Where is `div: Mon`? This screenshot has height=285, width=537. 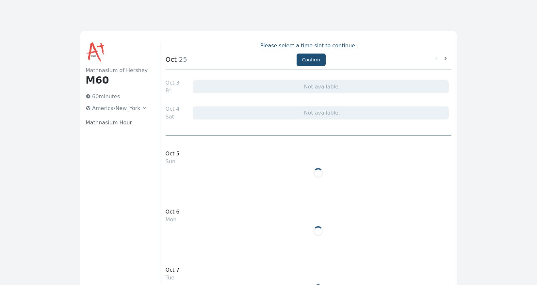 div: Mon is located at coordinates (172, 220).